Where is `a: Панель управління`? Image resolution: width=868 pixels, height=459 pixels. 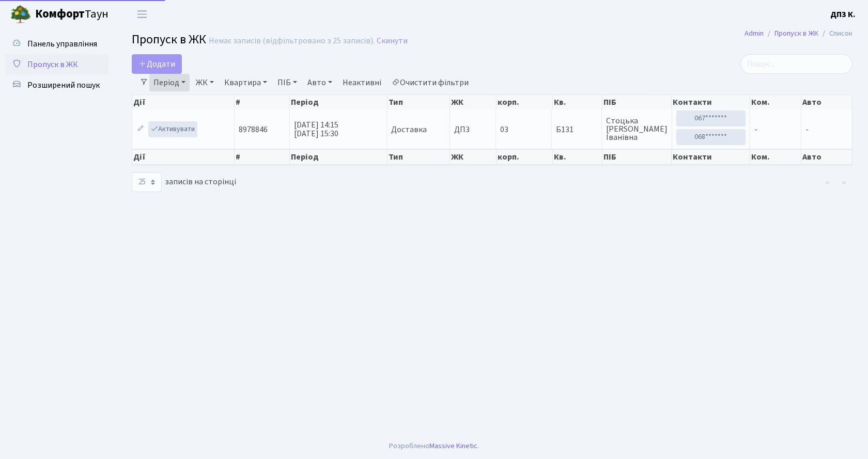 a: Панель управління is located at coordinates (57, 44).